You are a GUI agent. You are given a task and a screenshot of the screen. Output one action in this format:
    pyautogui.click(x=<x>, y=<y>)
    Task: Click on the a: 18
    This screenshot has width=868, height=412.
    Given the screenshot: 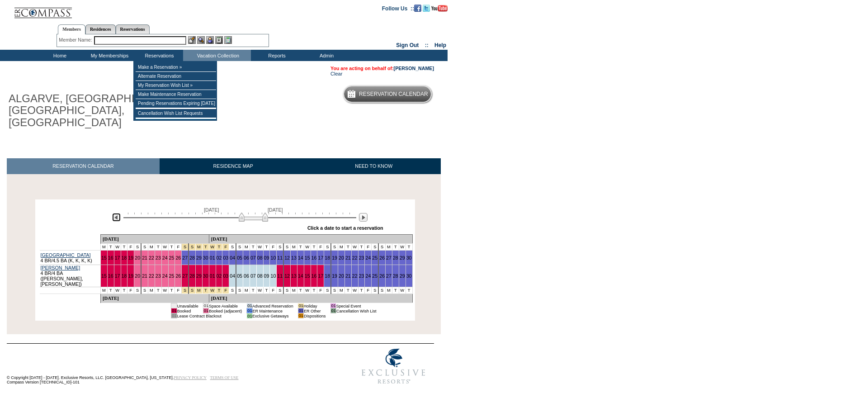 What is the action you would take?
    pyautogui.click(x=327, y=276)
    